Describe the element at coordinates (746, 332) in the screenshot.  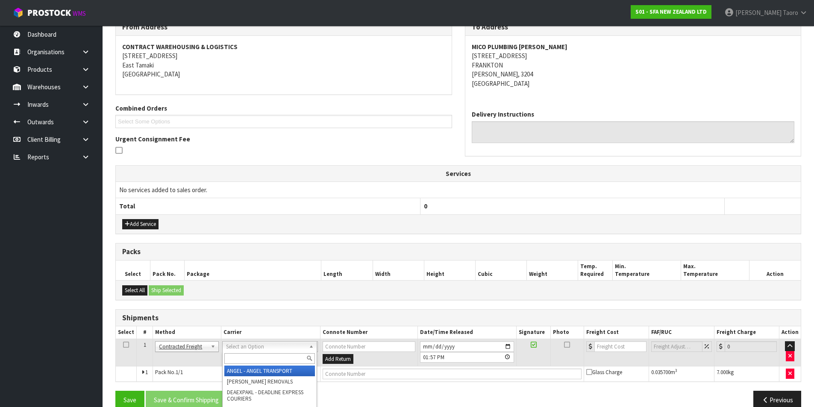
I see `th: Freight Charge` at that location.